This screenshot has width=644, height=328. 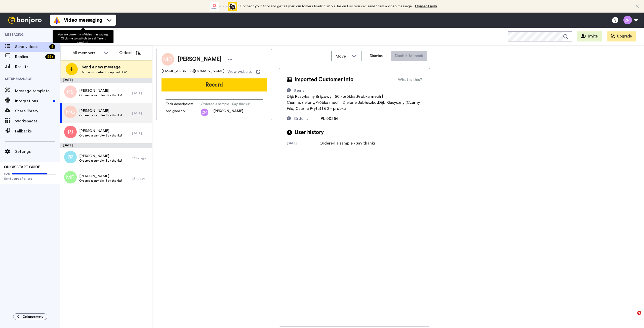 I want to click on span: Workspaces, so click(x=38, y=121).